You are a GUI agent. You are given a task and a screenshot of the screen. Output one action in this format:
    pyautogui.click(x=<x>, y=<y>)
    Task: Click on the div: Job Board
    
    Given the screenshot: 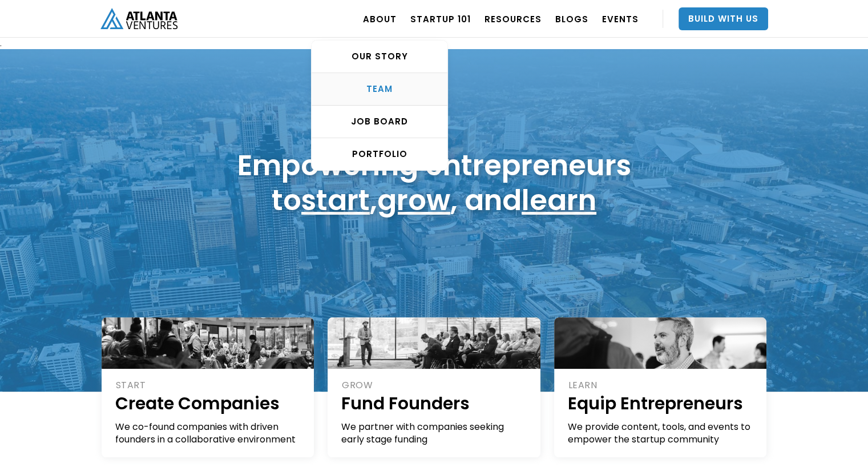 What is the action you would take?
    pyautogui.click(x=379, y=122)
    